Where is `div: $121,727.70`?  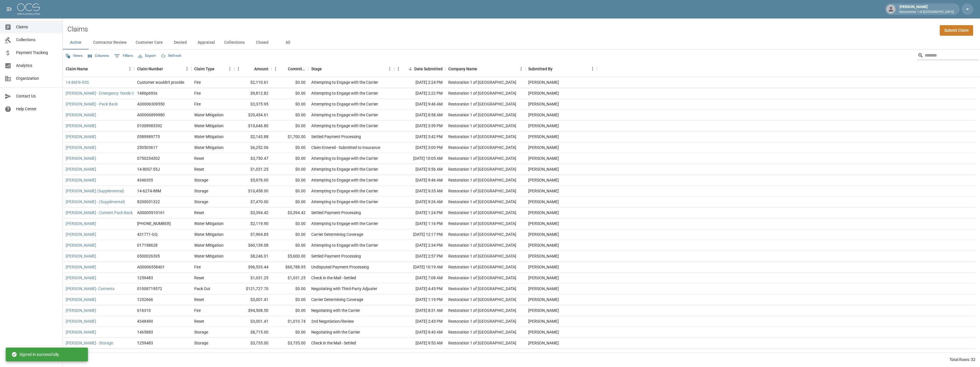 div: $121,727.70 is located at coordinates (253, 289).